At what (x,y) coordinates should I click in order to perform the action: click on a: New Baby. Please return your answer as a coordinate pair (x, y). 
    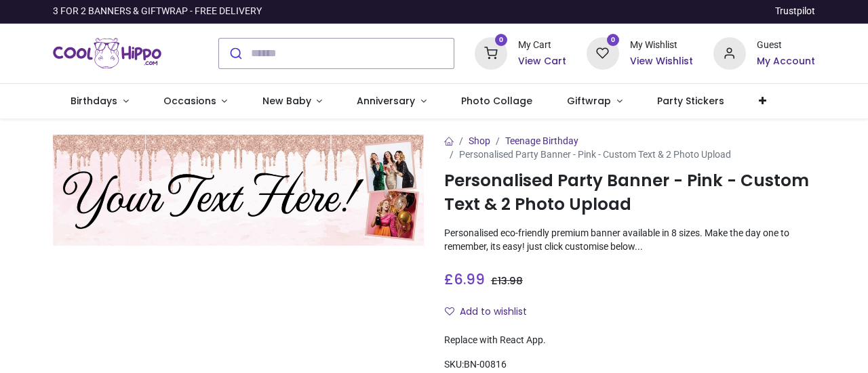
    Looking at the image, I should click on (292, 101).